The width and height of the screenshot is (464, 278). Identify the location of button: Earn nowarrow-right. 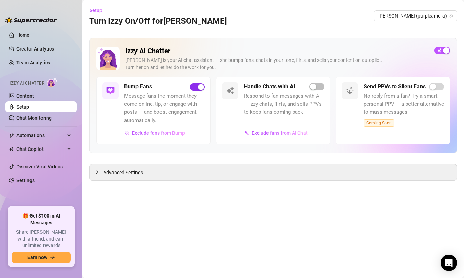
(41, 257).